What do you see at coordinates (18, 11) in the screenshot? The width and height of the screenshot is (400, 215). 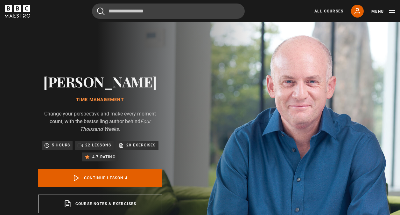 I see `a: BBC Maestro` at bounding box center [18, 11].